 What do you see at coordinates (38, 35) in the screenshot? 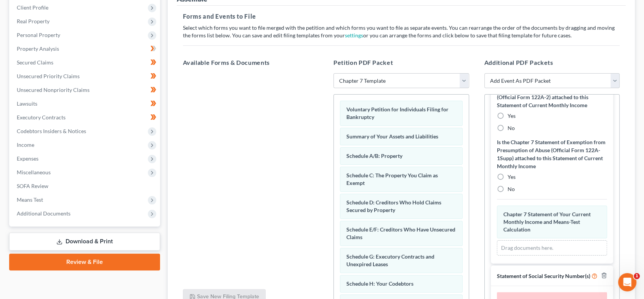
I see `span: Personal Property` at bounding box center [38, 35].